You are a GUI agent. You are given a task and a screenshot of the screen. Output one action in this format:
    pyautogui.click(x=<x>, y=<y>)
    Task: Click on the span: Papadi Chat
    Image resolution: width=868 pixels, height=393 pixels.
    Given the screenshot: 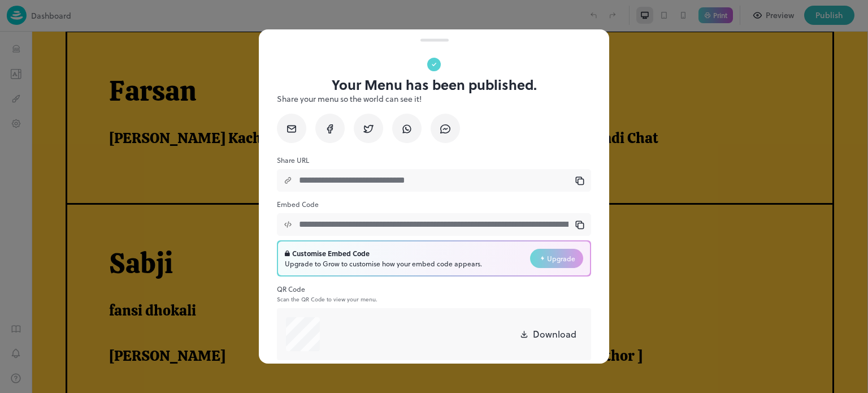 What is the action you would take?
    pyautogui.click(x=587, y=106)
    